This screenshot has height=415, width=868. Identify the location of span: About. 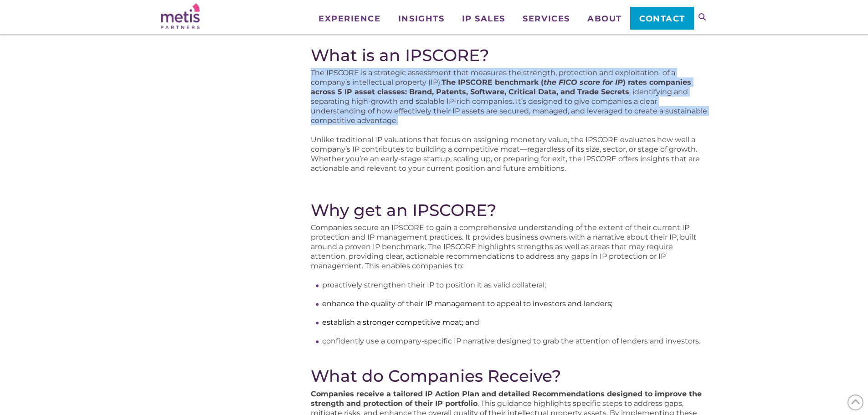
(605, 19).